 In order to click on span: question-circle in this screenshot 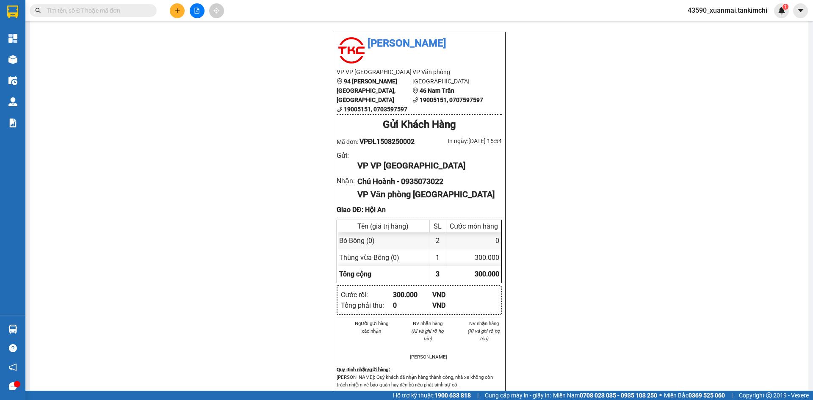, I will do `click(13, 348)`.